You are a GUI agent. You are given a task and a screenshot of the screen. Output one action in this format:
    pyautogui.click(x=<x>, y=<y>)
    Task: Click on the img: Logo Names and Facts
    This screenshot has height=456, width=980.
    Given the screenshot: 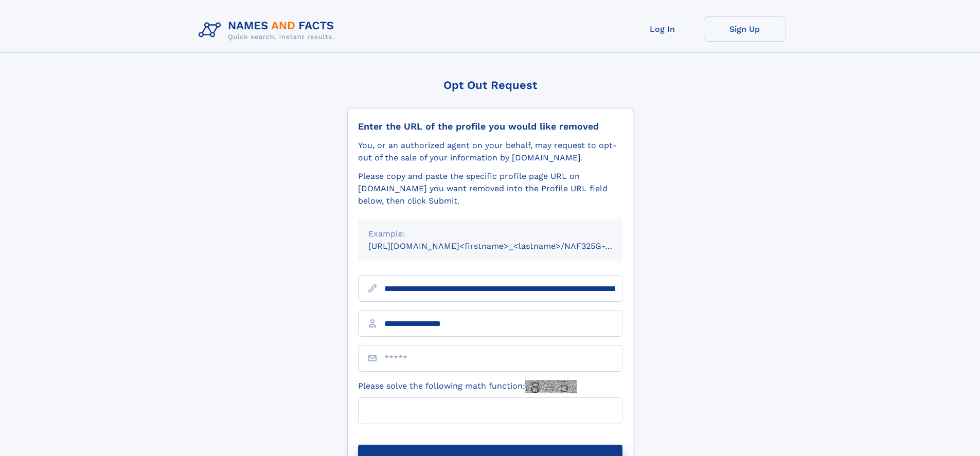 What is the action you would take?
    pyautogui.click(x=268, y=31)
    